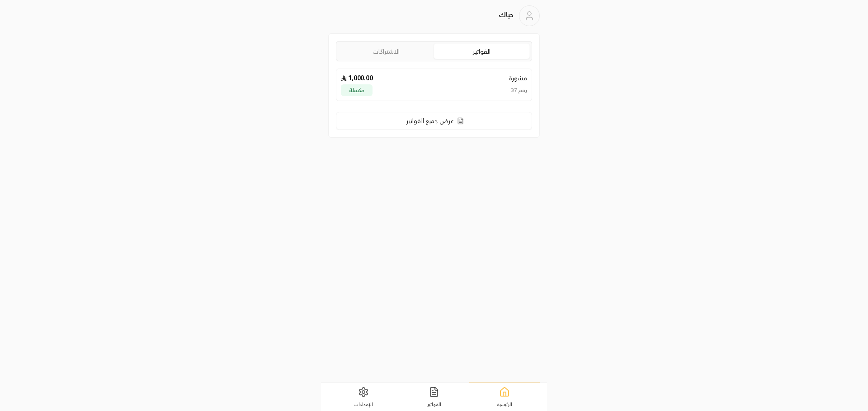 The image size is (868, 411). What do you see at coordinates (434, 405) in the screenshot?
I see `span: الفواتير` at bounding box center [434, 405].